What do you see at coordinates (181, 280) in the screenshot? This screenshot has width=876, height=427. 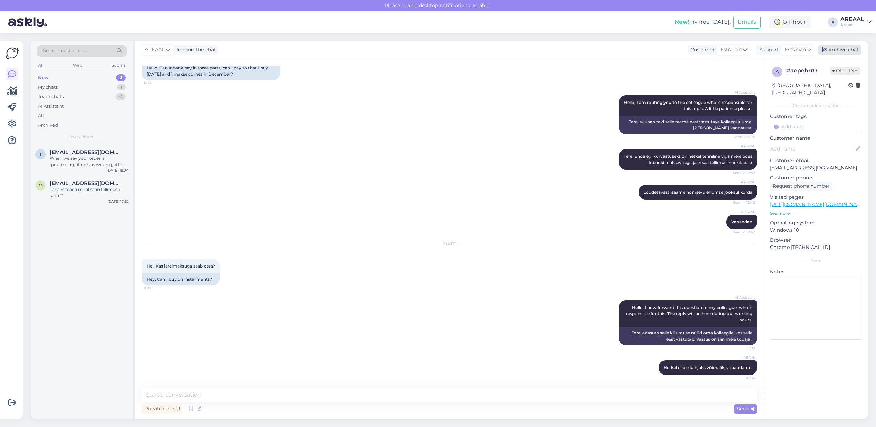 I see `div: Hey. Can I buy on installments?` at bounding box center [181, 280].